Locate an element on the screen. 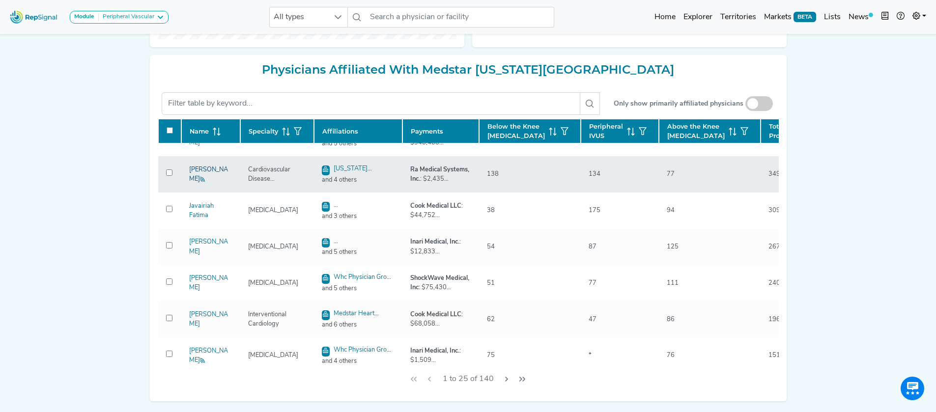 The width and height of the screenshot is (936, 412). span: and 6 others is located at coordinates (358, 325).